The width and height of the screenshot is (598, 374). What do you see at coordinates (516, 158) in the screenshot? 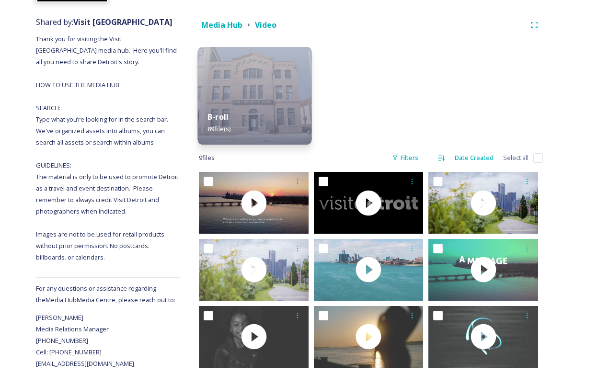
I see `span: Select all` at bounding box center [516, 158].